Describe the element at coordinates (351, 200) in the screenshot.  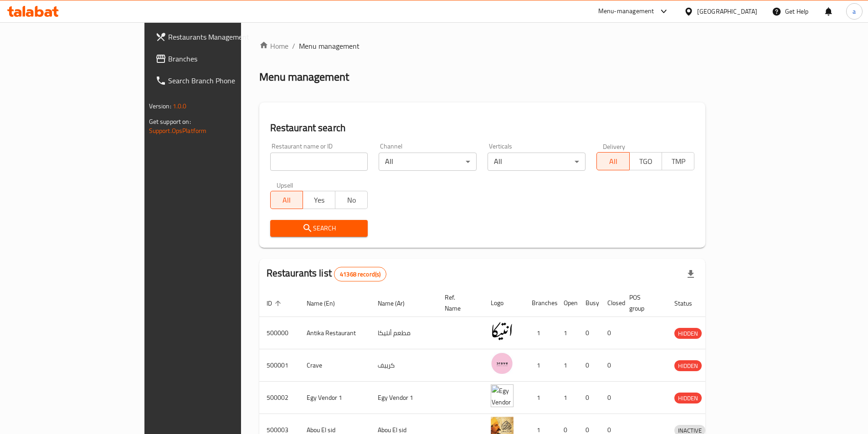
I see `button: No` at that location.